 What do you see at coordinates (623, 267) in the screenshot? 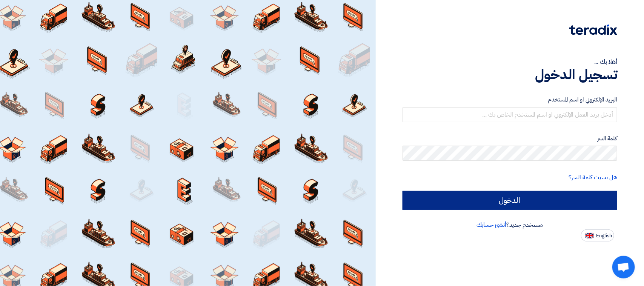
I see `div: Open chat` at bounding box center [623, 267].